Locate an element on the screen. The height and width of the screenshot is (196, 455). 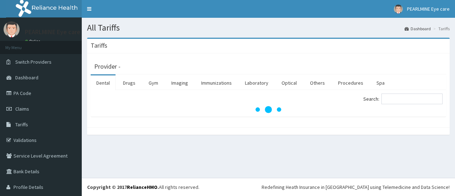
a: Dashboard is located at coordinates (418, 28).